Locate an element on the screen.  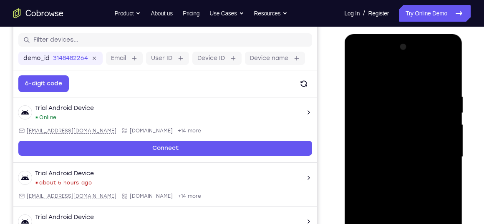
a: About us is located at coordinates (161, 13).